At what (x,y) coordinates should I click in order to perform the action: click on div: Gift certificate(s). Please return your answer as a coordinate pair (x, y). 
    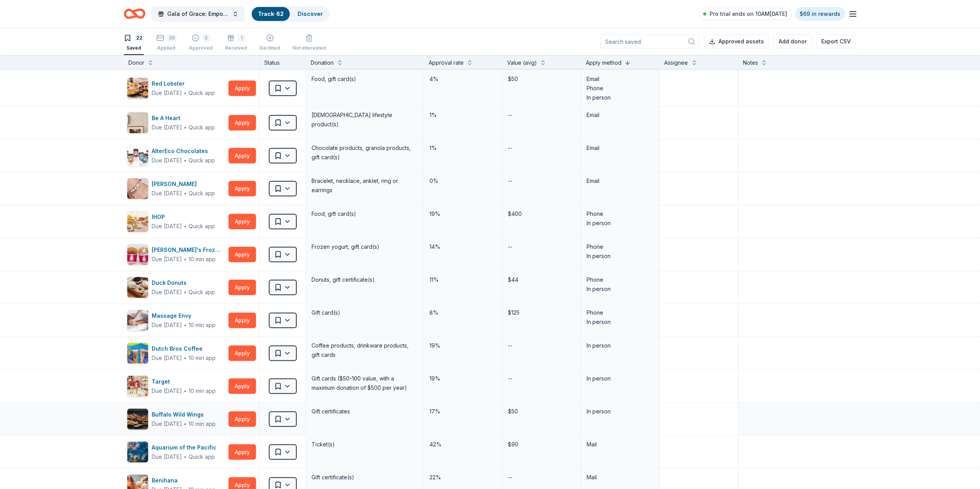
    Looking at the image, I should click on (364, 478).